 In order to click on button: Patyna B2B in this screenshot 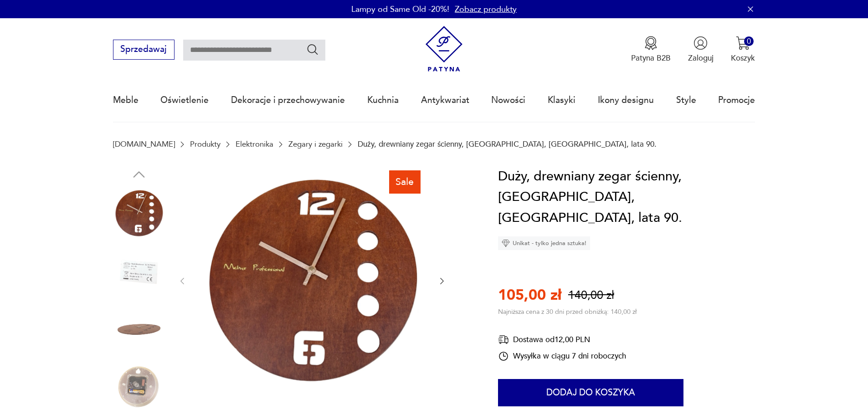, I will do `click(651, 50)`.